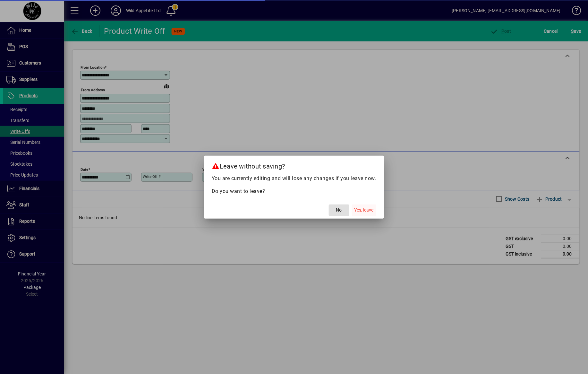 The width and height of the screenshot is (588, 374). I want to click on p: Do you want to leave?, so click(294, 191).